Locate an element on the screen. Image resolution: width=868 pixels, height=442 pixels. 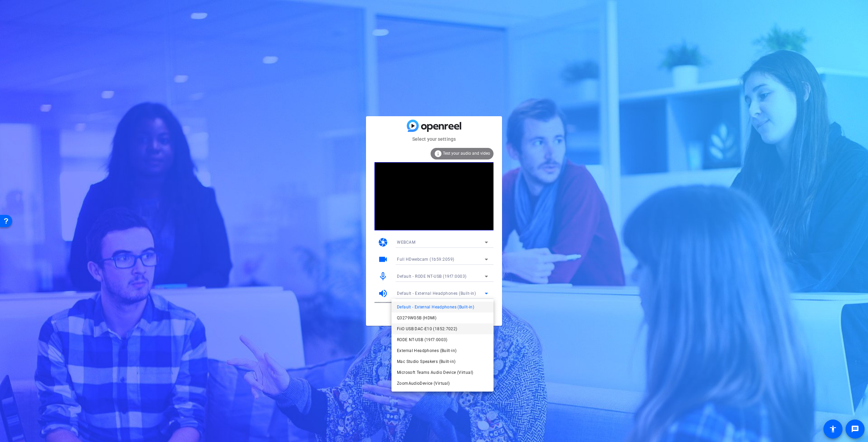
span: Mac Studio Speakers (Built-in) is located at coordinates (426, 361).